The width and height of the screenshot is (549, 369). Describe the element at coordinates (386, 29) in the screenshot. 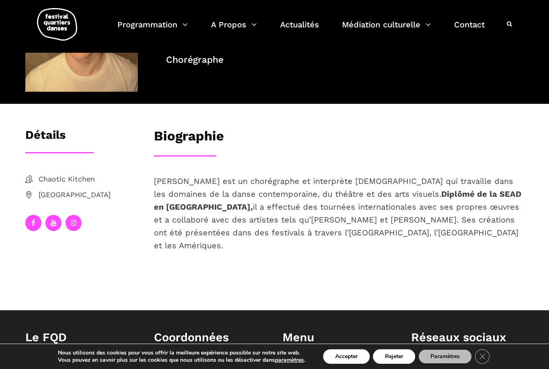

I see `a: Médiation culturelle` at that location.